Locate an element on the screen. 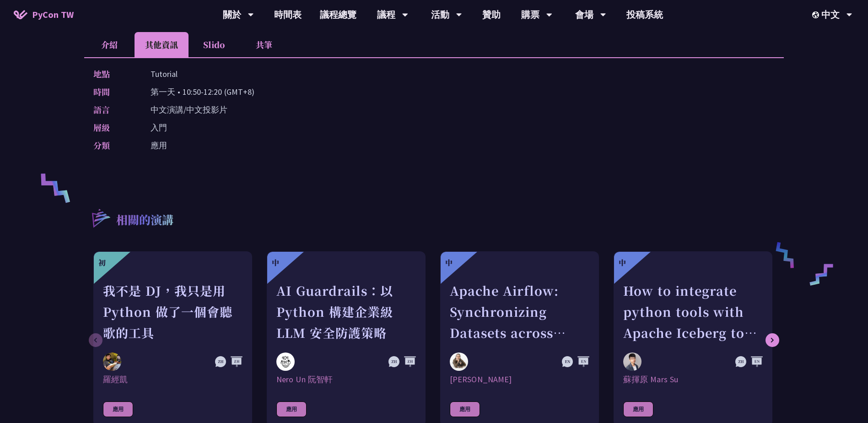 The height and width of the screenshot is (423, 868). img: Locale Icon is located at coordinates (817, 15).